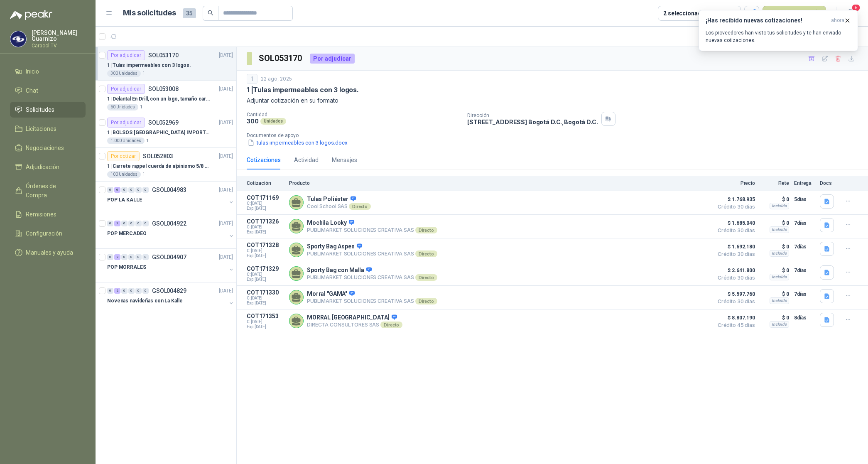  What do you see at coordinates (372, 294) in the screenshot?
I see `p: Morral "GAMA"` at bounding box center [372, 294].